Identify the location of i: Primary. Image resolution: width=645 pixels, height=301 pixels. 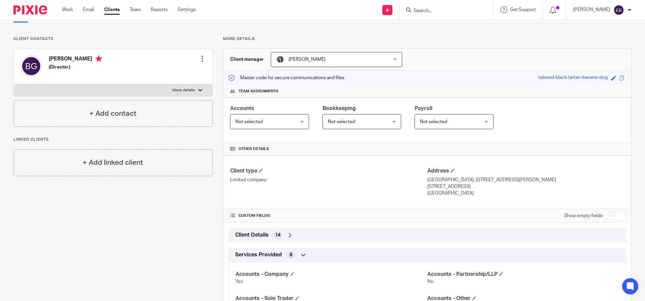
(99, 59).